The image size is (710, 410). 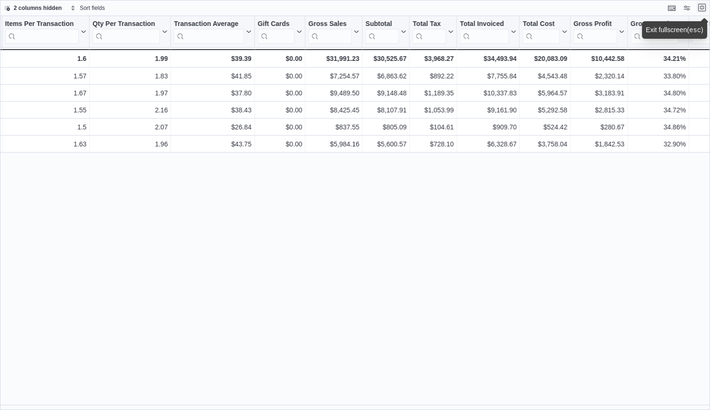 What do you see at coordinates (212, 110) in the screenshot?
I see `div: $38.43` at bounding box center [212, 110].